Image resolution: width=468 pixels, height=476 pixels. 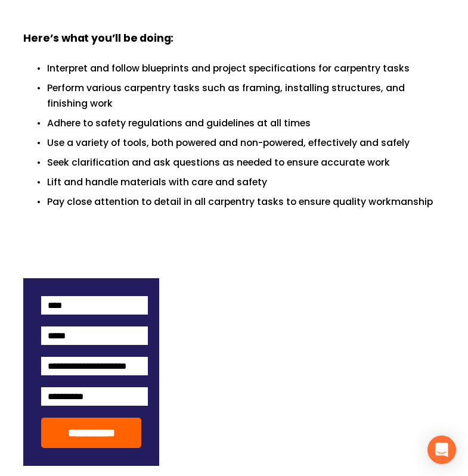 I want to click on p: Interpret and follow blueprints and project specifications for carpentry tasks, so click(x=246, y=68).